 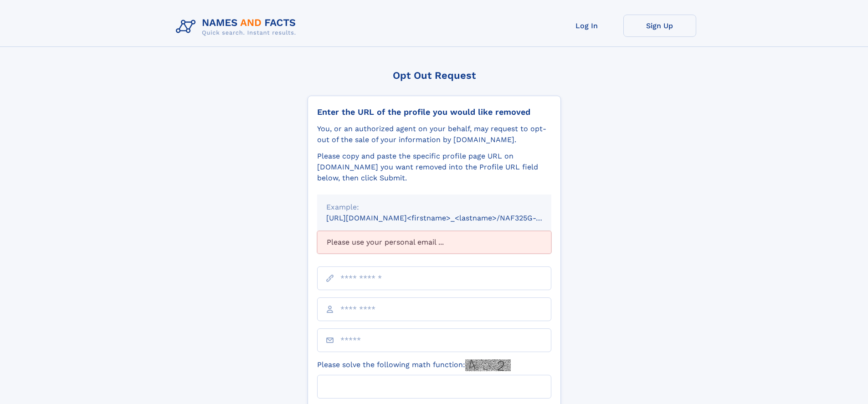 I want to click on div: Opt Out Request, so click(x=434, y=75).